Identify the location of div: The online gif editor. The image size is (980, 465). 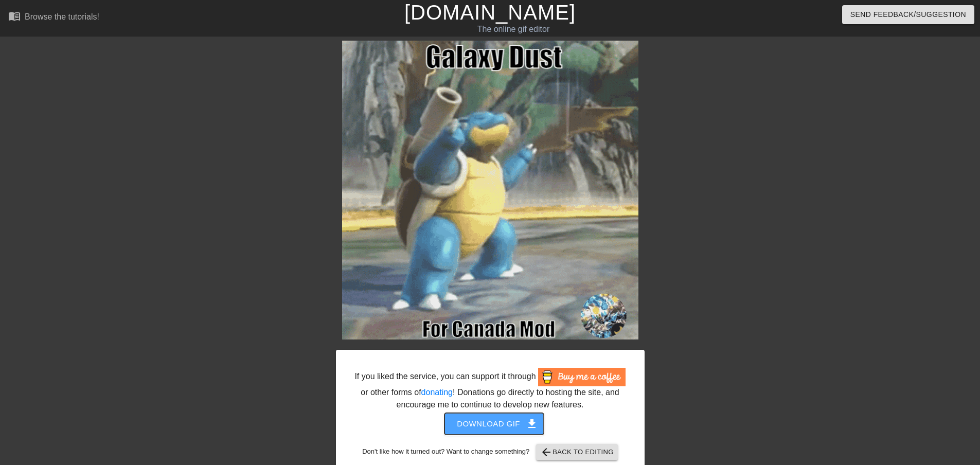
(514, 29).